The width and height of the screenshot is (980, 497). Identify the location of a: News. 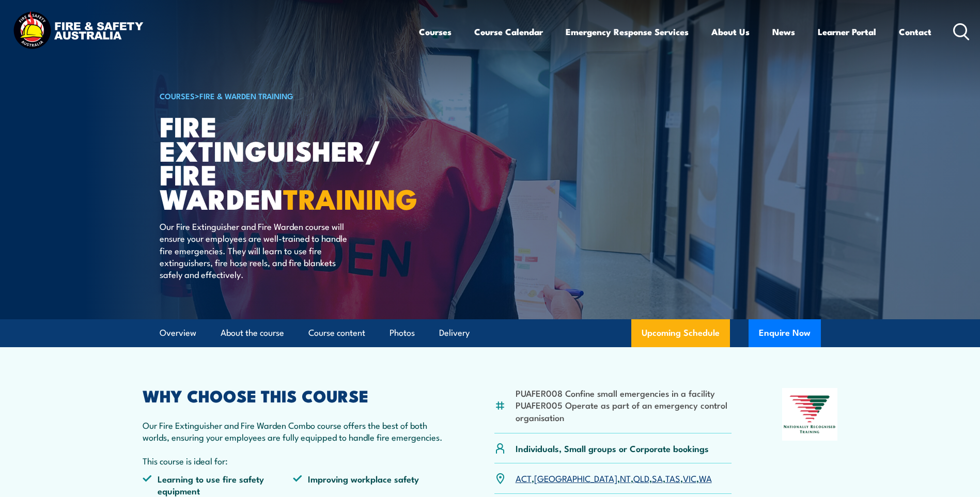
(783, 31).